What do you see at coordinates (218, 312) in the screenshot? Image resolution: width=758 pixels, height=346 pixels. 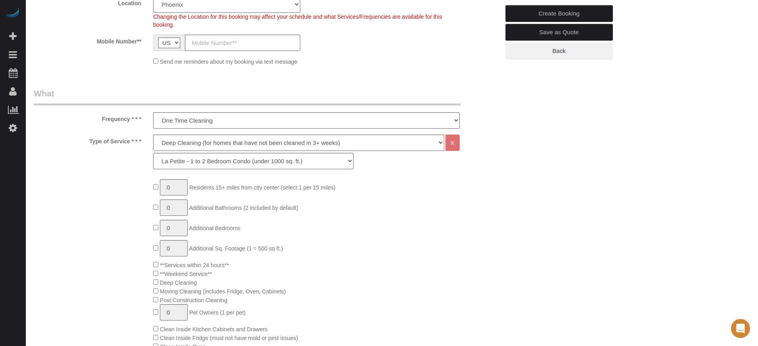 I see `span: Pet Owners (1 per pet)` at bounding box center [218, 312].